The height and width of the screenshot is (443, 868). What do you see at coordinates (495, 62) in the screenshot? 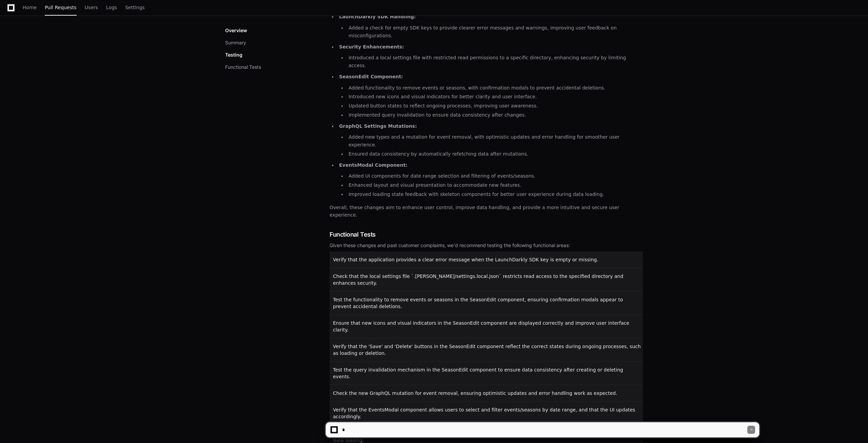
I see `li: Introduced a local settings file with restricted read permissions to a specific directory, enhanc...` at bounding box center [495, 62].